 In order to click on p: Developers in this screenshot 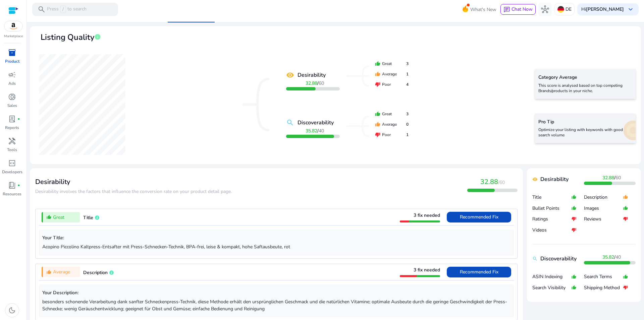, I will do `click(12, 171)`.